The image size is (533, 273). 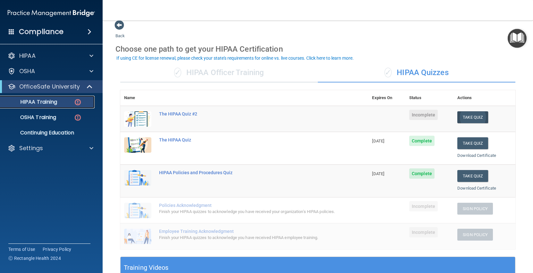 I want to click on div: HIPAA Policies and Procedures Quiz, so click(x=247, y=172).